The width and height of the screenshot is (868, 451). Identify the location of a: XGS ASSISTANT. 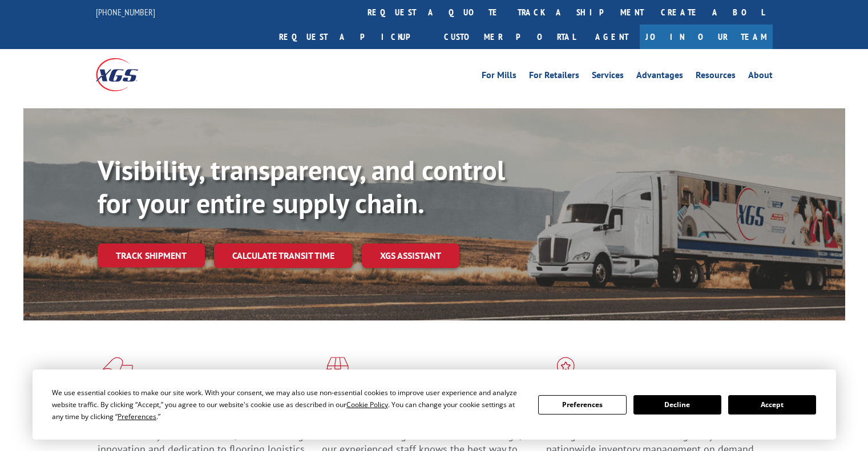
(410, 255).